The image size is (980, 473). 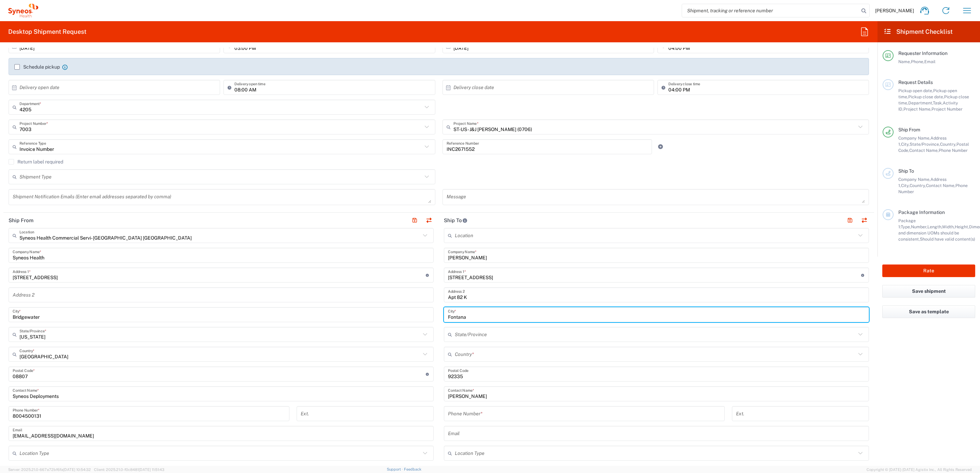 What do you see at coordinates (918, 32) in the screenshot?
I see `h2: Shipment Checklist` at bounding box center [918, 32].